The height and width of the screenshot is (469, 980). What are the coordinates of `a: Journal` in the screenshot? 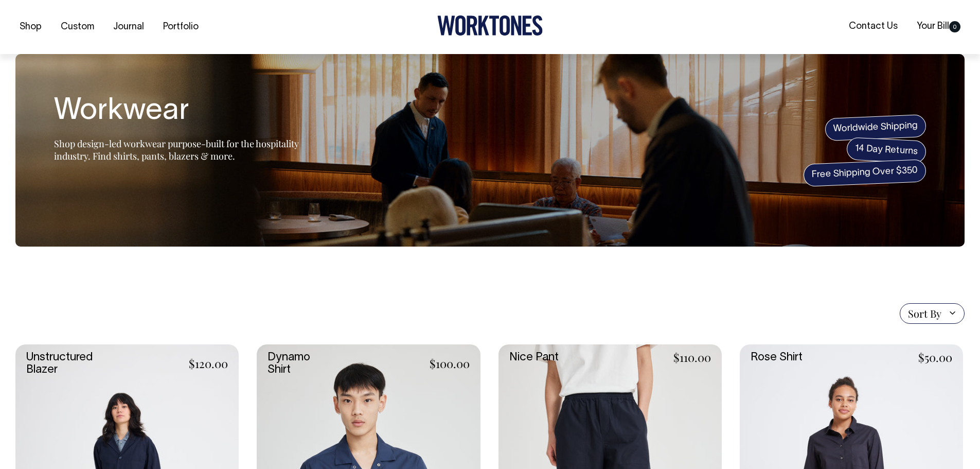 It's located at (129, 27).